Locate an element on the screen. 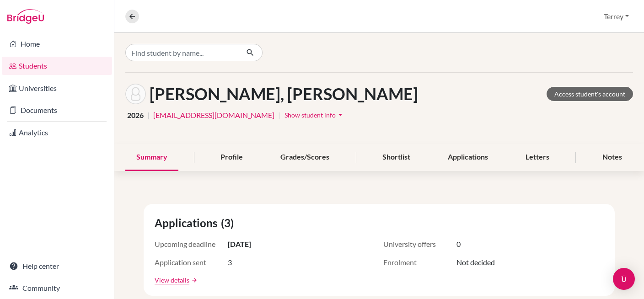  span: (3) is located at coordinates (229, 223).